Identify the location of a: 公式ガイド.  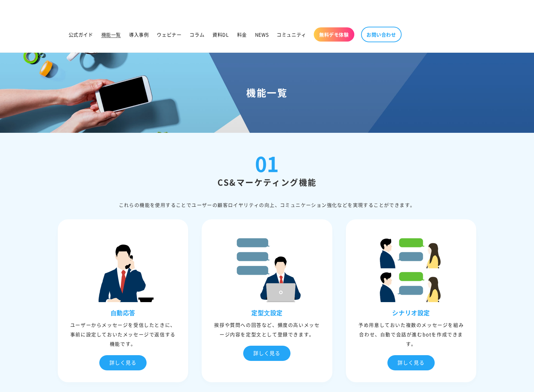
(81, 34).